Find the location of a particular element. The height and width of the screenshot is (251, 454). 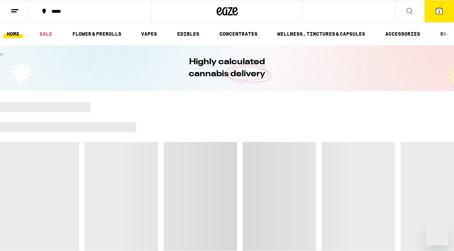

a: WELLNESS, TINCTURES & CAPSULES is located at coordinates (321, 34).